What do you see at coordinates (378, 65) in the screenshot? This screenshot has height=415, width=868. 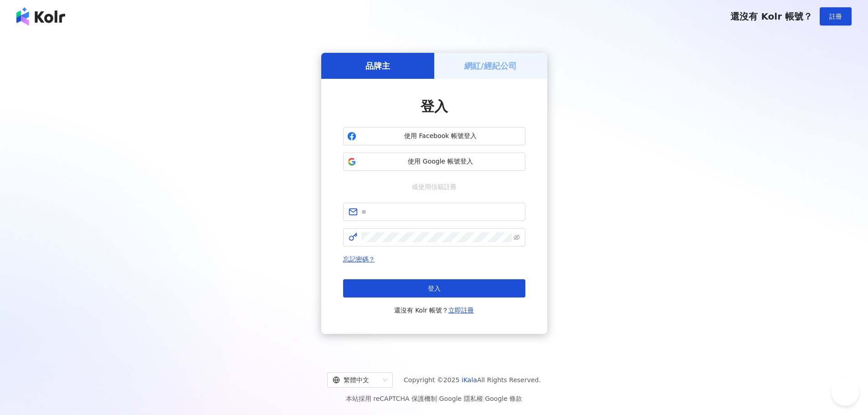 I see `h5: 品牌主` at bounding box center [378, 65].